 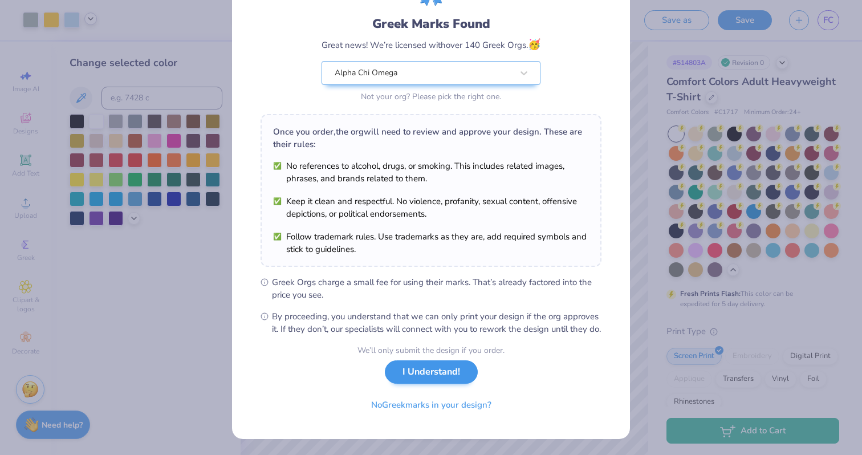 What do you see at coordinates (431, 24) in the screenshot?
I see `div: Greek Marks Found` at bounding box center [431, 24].